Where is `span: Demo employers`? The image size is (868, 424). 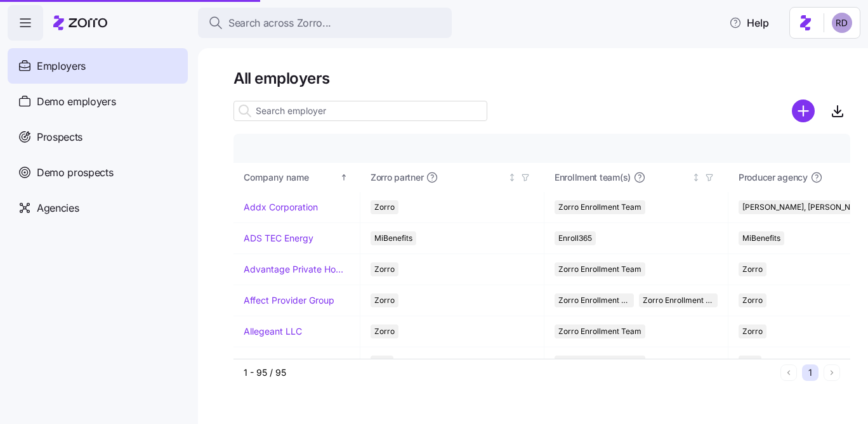 span: Demo employers is located at coordinates (76, 101).